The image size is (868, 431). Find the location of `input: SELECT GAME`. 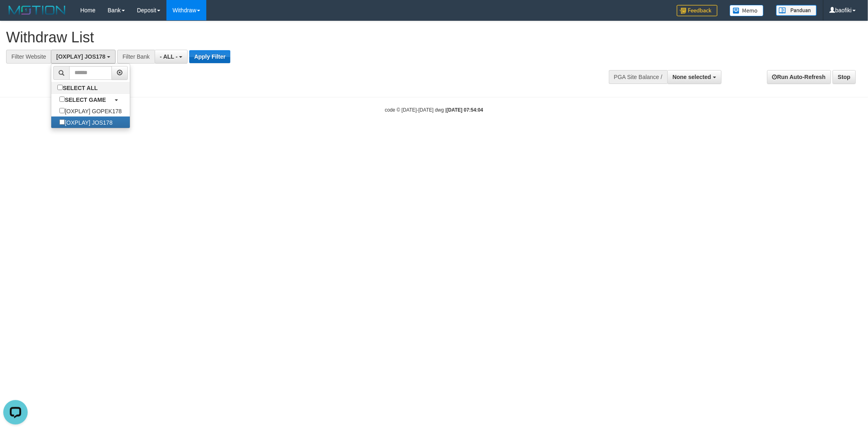

input: SELECT GAME is located at coordinates (62, 99).